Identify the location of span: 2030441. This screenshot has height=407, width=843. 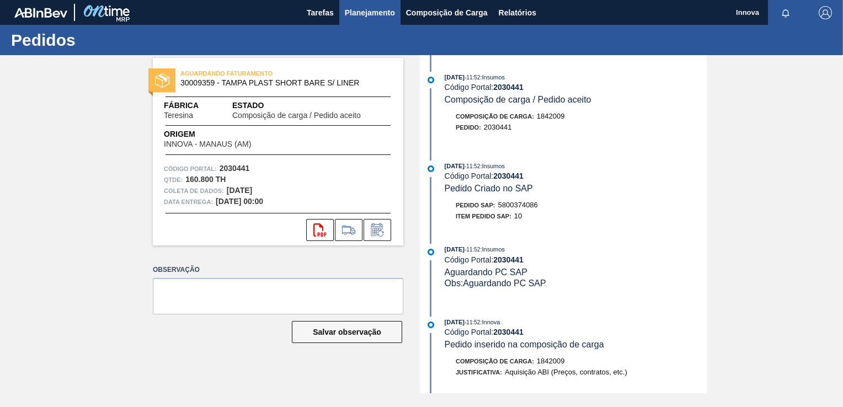
(497, 127).